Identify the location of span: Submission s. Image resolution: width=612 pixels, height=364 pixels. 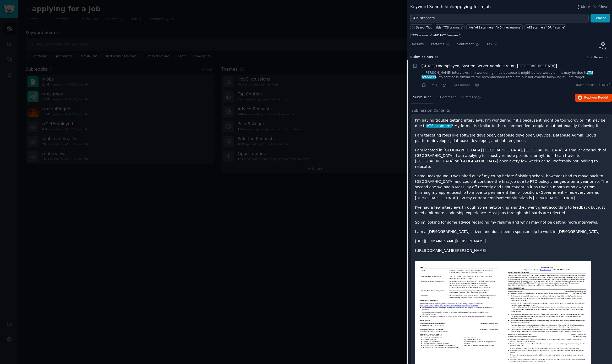
(421, 57).